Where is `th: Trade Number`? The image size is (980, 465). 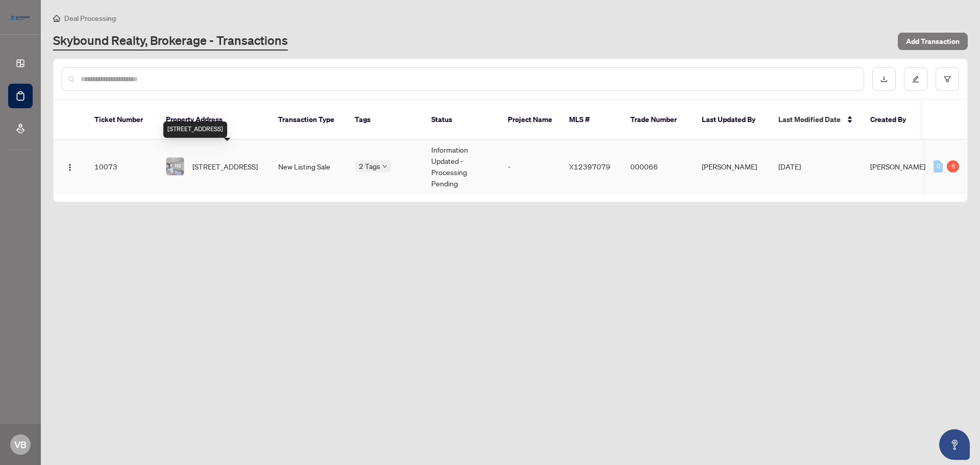
th: Trade Number is located at coordinates (658, 120).